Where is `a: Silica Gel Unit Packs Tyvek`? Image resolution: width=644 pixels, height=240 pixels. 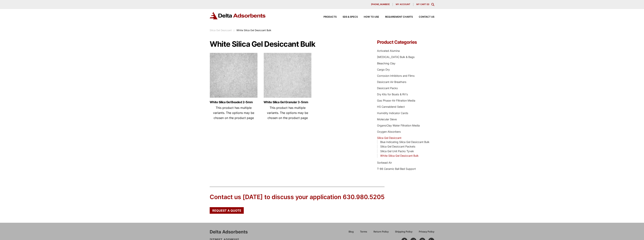 a: Silica Gel Unit Packs Tyvek is located at coordinates (397, 151).